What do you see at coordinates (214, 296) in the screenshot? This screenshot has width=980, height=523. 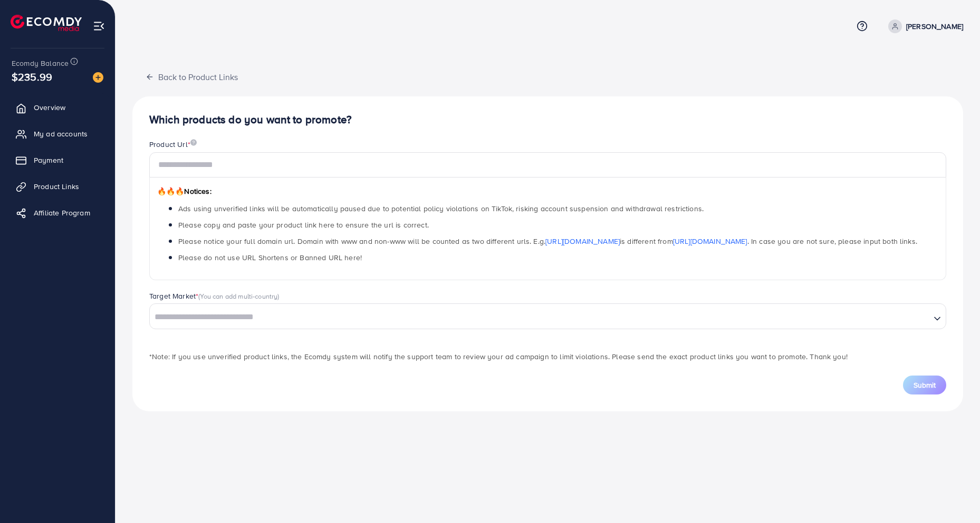 I see `label: Target Market` at bounding box center [214, 296].